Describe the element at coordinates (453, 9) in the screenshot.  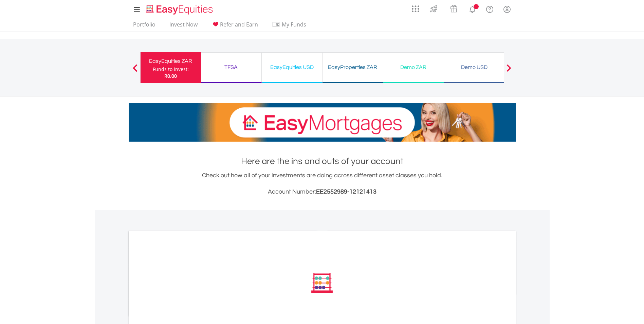
I see `img: vouchers-v2.svg` at that location.